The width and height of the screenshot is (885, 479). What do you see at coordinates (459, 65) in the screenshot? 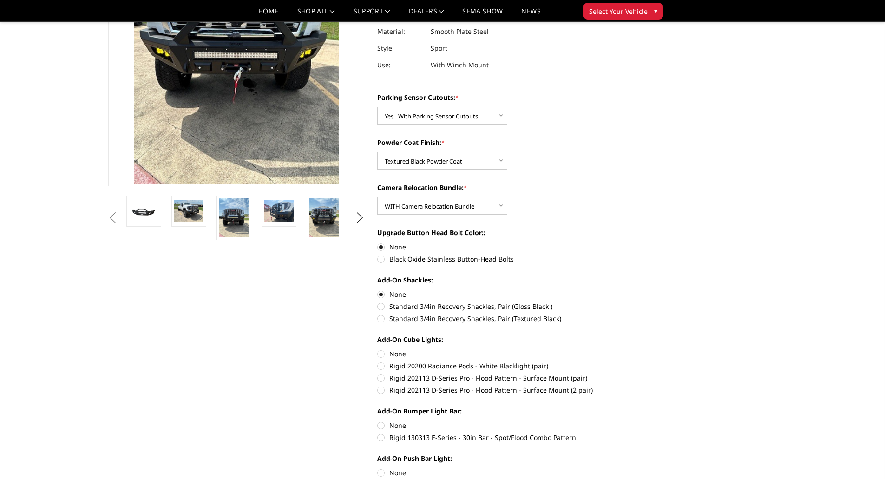
I see `dd: With Winch Mount` at bounding box center [459, 65].